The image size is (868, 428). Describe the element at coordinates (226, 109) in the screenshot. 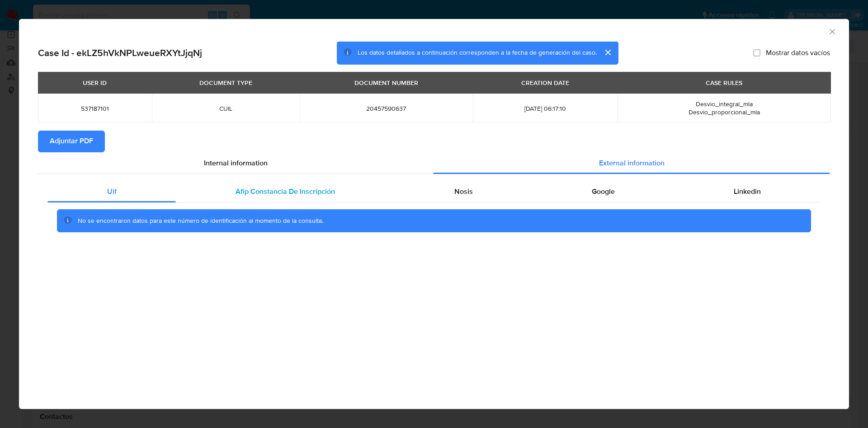

I see `span: CUIL` at that location.